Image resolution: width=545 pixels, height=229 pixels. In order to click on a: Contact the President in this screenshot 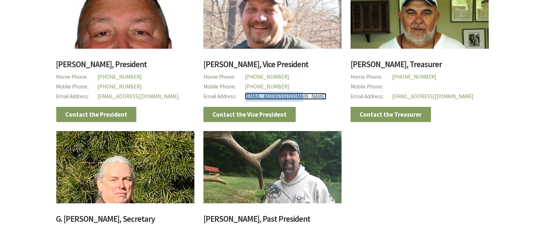, I will do `click(96, 114)`.